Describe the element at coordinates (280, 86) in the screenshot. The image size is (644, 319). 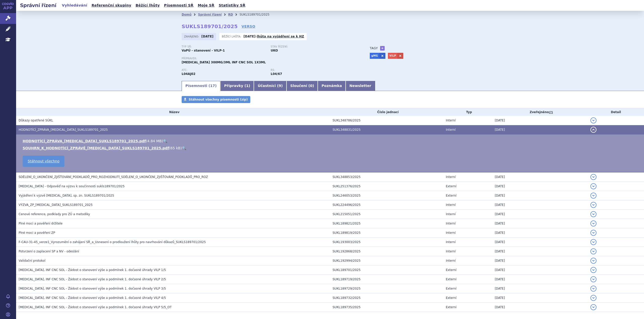
I see `span: 9` at that location.